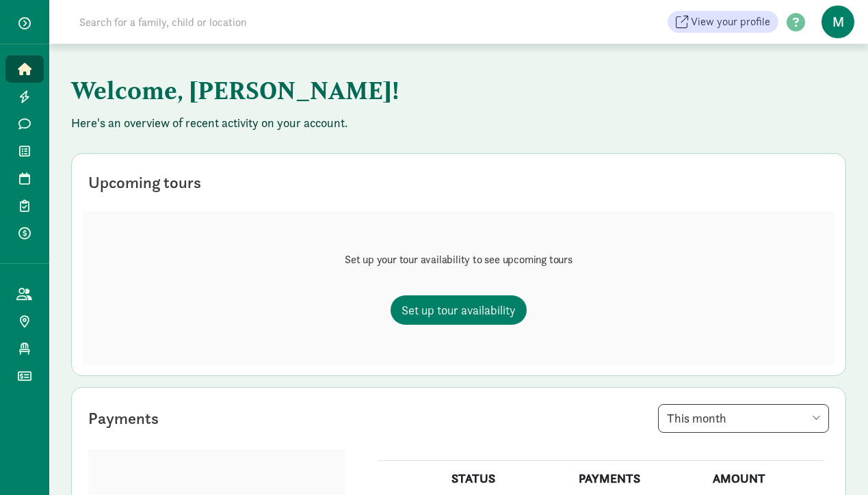  I want to click on a: View your profile, so click(723, 22).